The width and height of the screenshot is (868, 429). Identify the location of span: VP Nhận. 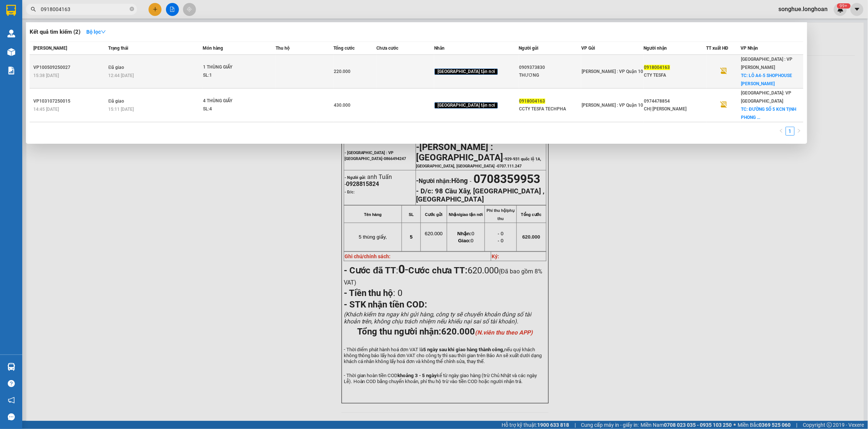
(750, 48).